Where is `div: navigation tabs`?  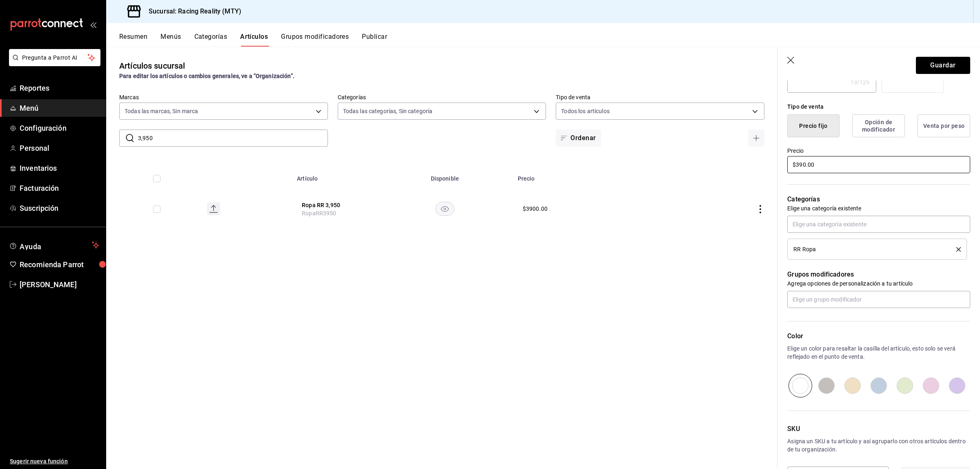 div: navigation tabs is located at coordinates (549, 39).